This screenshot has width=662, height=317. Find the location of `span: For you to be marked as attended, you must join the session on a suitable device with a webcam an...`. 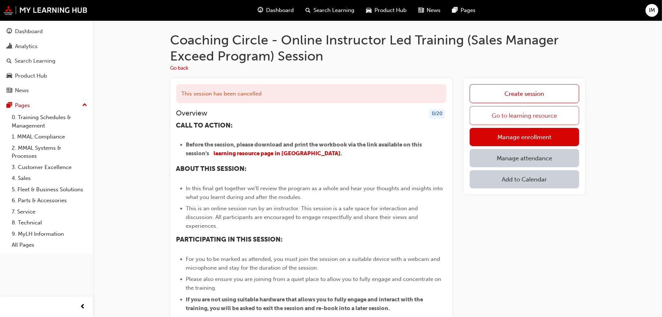

span: For you to be marked as attended, you must join the session on a suitable device with a webcam an... is located at coordinates (314, 264).